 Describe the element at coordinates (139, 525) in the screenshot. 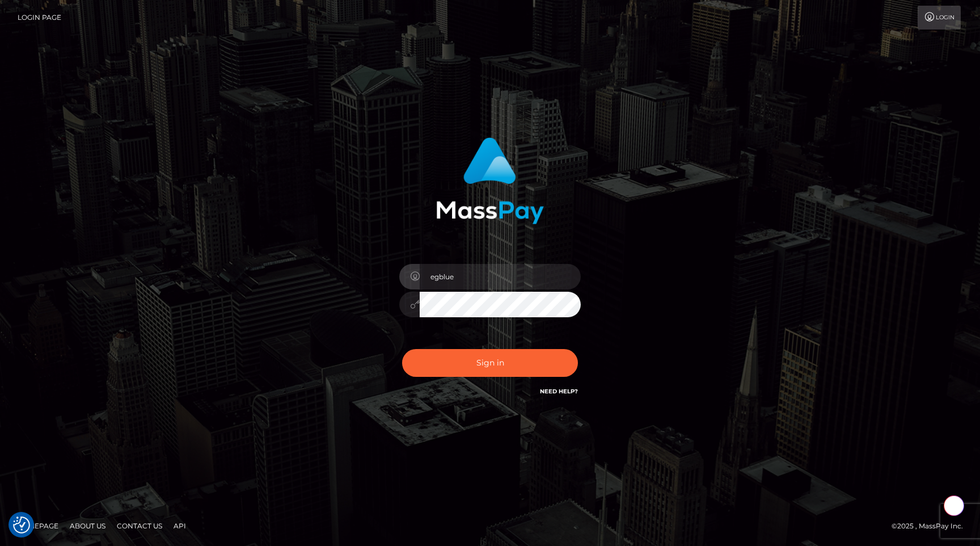

I see `a: Contact Us` at that location.